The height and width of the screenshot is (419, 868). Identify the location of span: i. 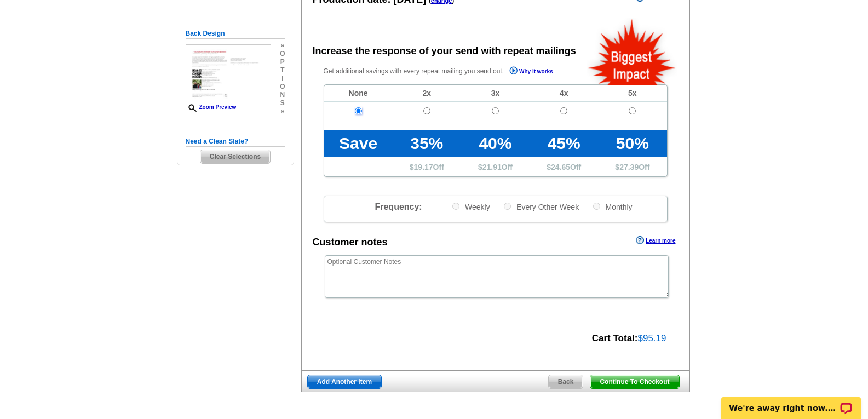
(282, 78).